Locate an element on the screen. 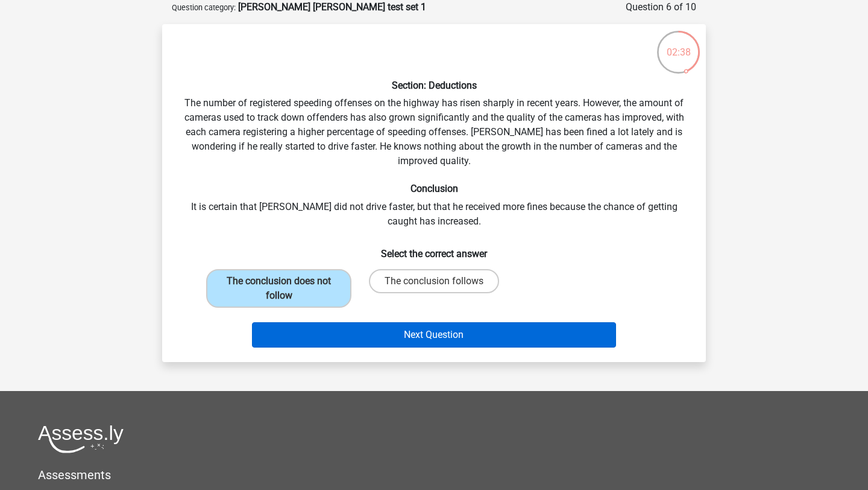  button: Next Question is located at coordinates (434, 335).